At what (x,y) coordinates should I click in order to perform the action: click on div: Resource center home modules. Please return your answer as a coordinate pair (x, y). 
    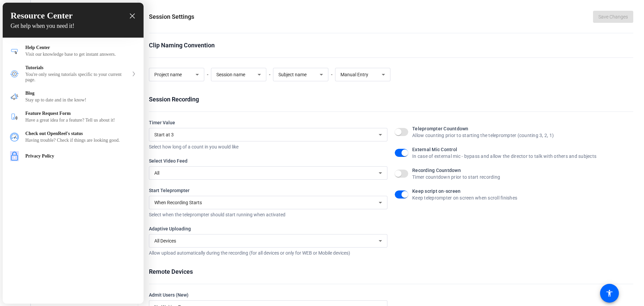
    Looking at the image, I should click on (73, 102).